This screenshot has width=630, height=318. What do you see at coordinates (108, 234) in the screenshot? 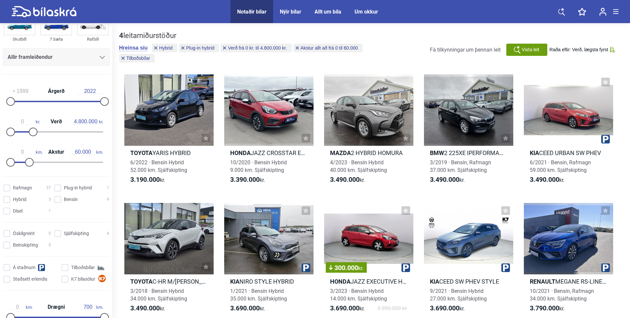
I see `span: 4` at bounding box center [108, 234].